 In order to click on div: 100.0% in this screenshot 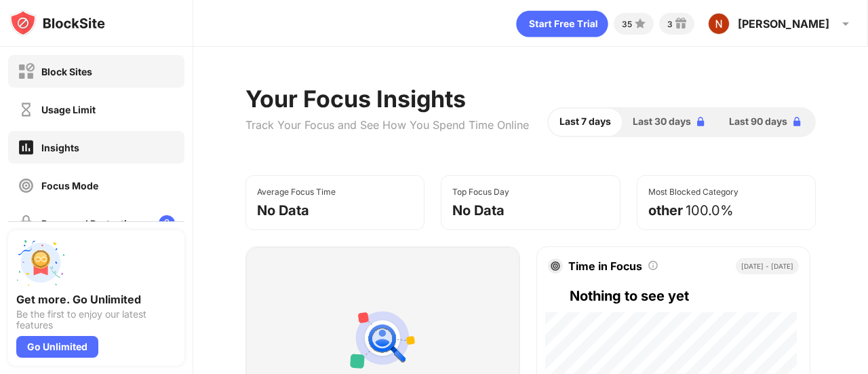, I will do `click(709, 210)`.